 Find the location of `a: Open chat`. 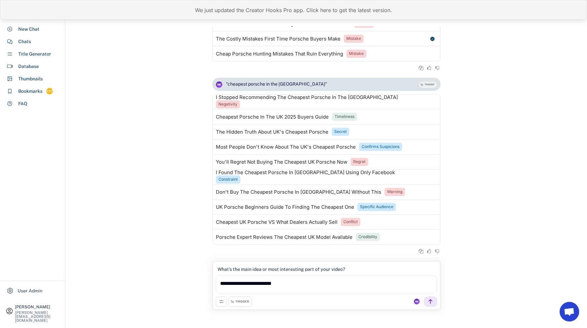

a: Open chat is located at coordinates (570, 311).